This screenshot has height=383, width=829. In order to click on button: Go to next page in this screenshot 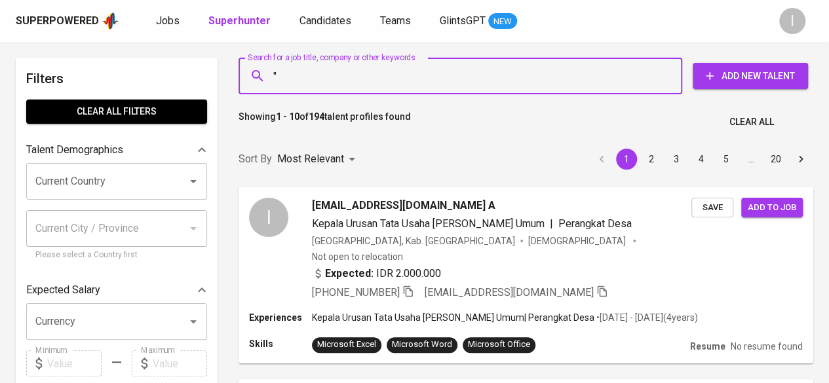, I will do `click(801, 159)`.